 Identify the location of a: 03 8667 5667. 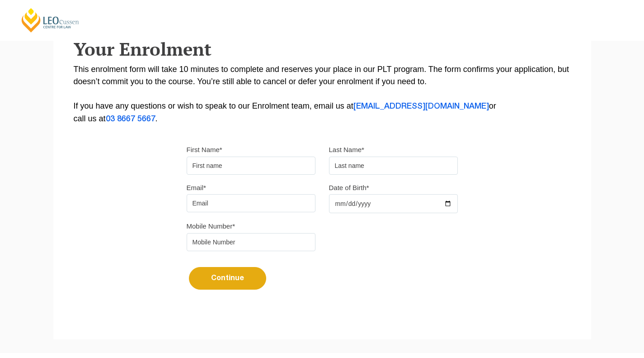
(130, 119).